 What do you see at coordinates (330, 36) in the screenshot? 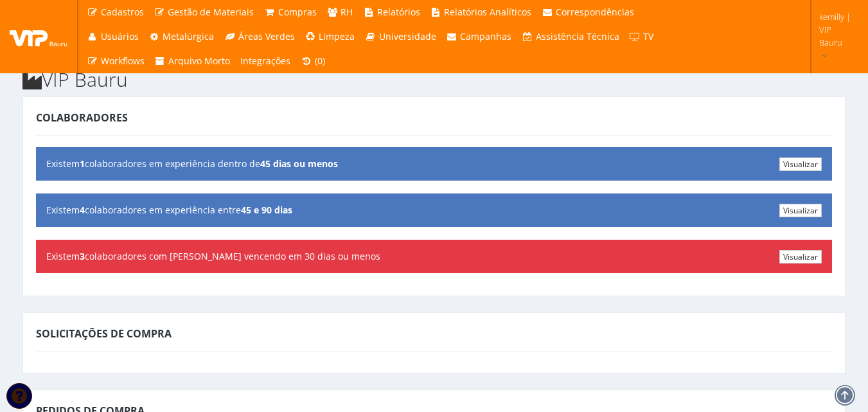
I see `a: Limpeza` at bounding box center [330, 36].